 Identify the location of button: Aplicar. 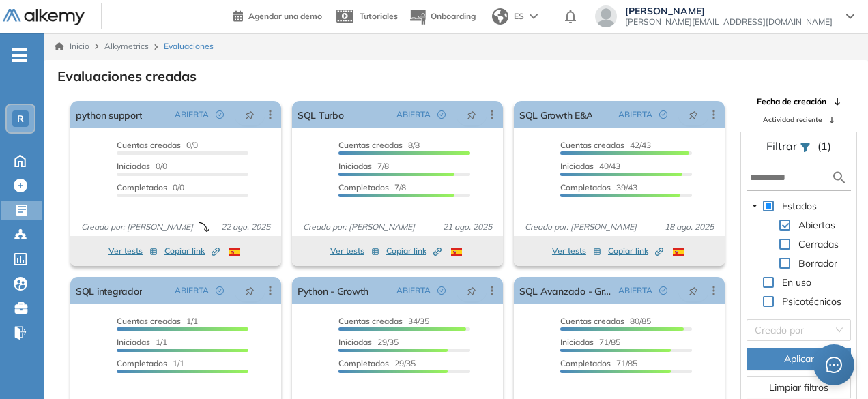
(798, 358).